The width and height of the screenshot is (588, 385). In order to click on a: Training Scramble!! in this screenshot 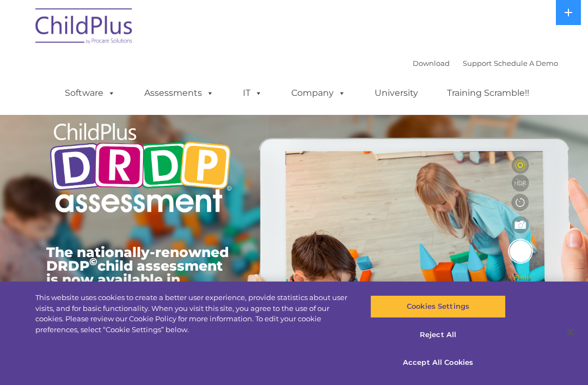, I will do `click(488, 93)`.